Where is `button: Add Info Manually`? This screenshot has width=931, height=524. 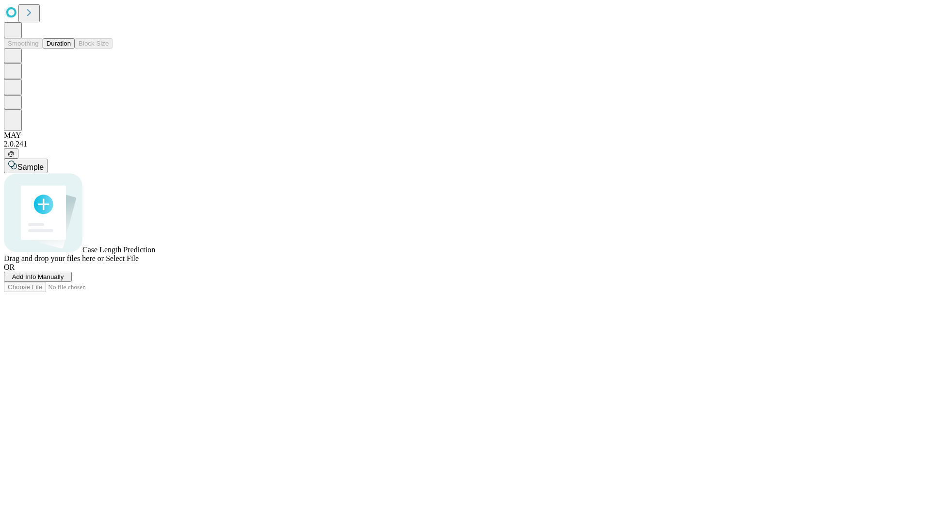 button: Add Info Manually is located at coordinates (38, 276).